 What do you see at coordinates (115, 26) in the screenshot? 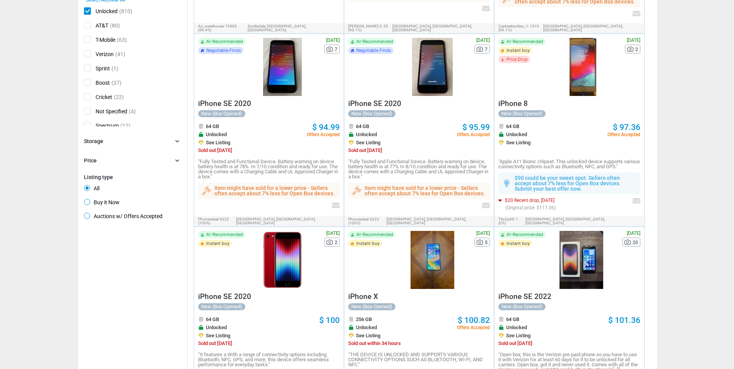
I see `span: (80)` at bounding box center [115, 26].